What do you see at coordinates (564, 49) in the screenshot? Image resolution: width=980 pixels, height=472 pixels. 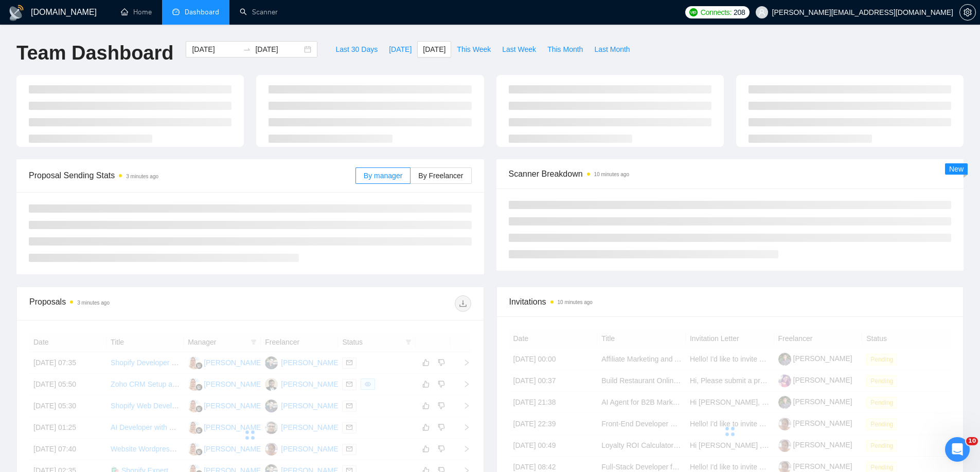 I see `button: This Month` at bounding box center [564, 49].